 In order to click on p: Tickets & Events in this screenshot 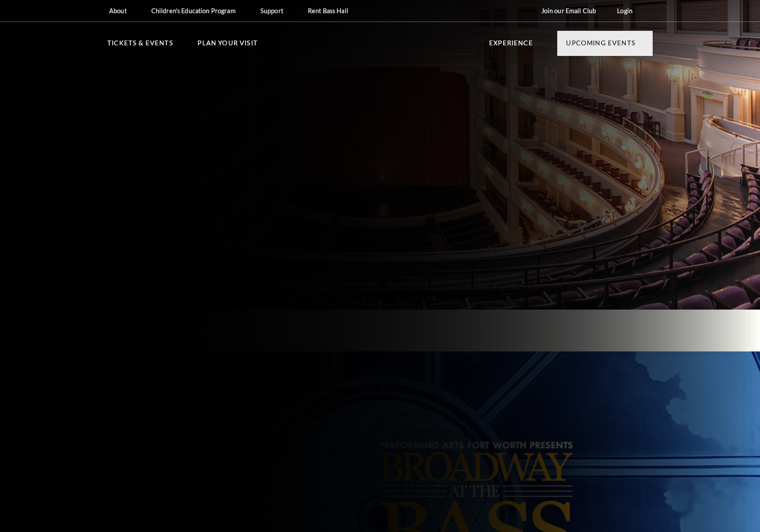, I will do `click(140, 46)`.